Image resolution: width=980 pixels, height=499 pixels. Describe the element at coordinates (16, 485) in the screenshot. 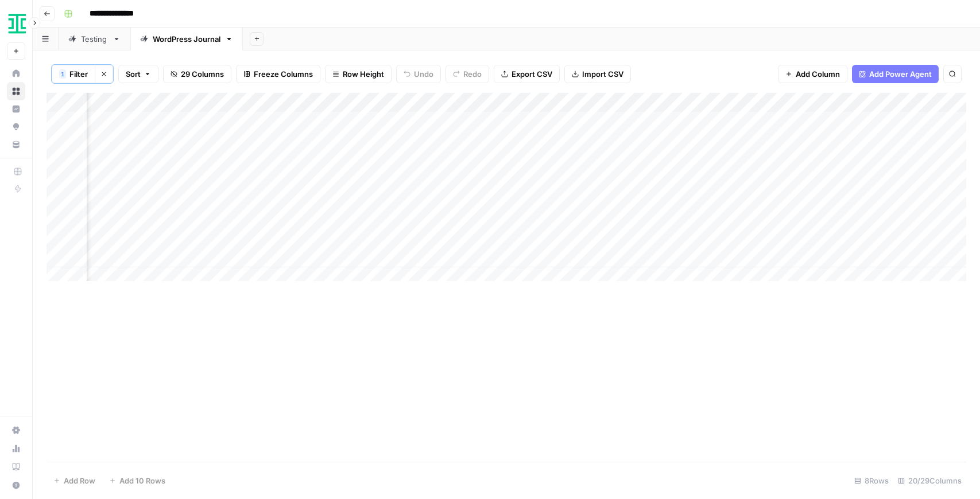

I see `button: Help + Support` at that location.